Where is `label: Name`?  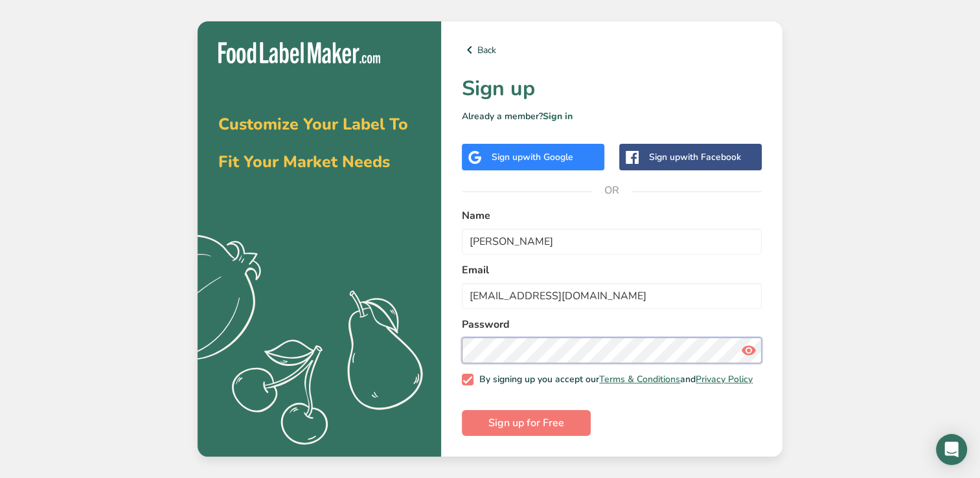
label: Name is located at coordinates (611, 215).